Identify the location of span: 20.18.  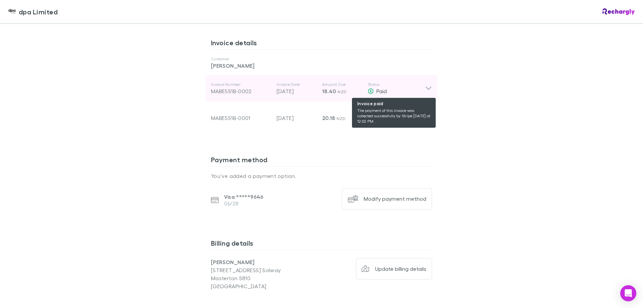
(328, 118).